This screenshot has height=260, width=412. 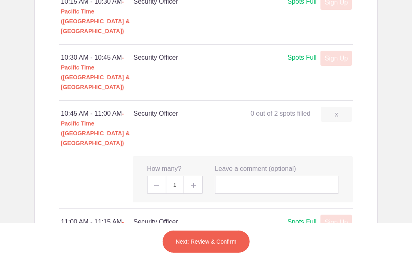 I want to click on span: 0 out of 2 spots filled, so click(x=280, y=113).